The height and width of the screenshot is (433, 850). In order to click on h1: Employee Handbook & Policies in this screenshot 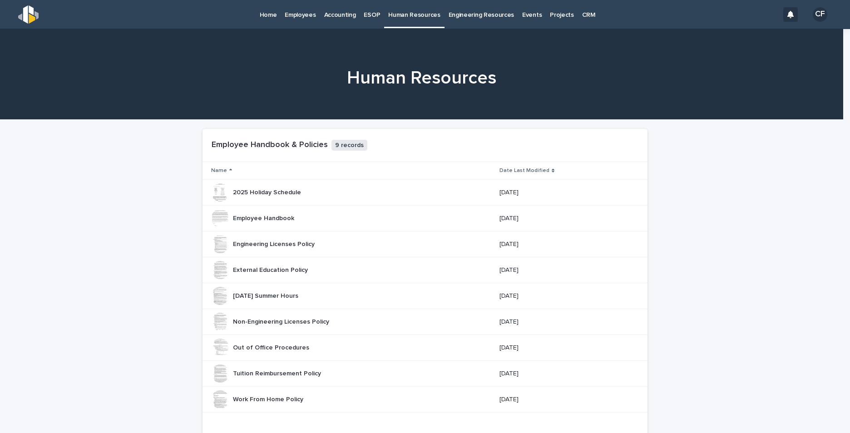, I will do `click(270, 145)`.